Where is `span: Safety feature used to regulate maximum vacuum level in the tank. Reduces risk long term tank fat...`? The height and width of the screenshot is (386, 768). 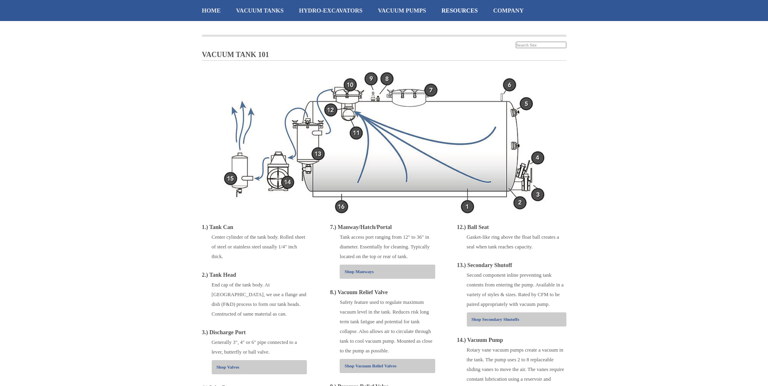
span: Safety feature used to regulate maximum vacuum level in the tank. Reduces risk long term tank fat... is located at coordinates (386, 327).